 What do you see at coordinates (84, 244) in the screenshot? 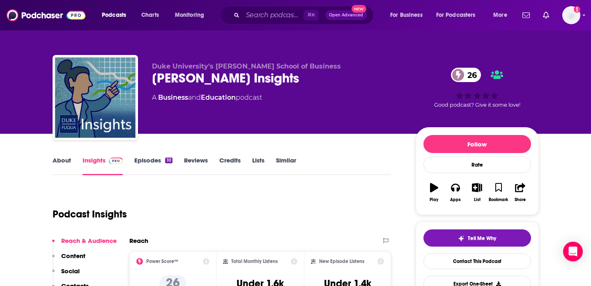
I see `button: Reach & Audience` at bounding box center [84, 244].